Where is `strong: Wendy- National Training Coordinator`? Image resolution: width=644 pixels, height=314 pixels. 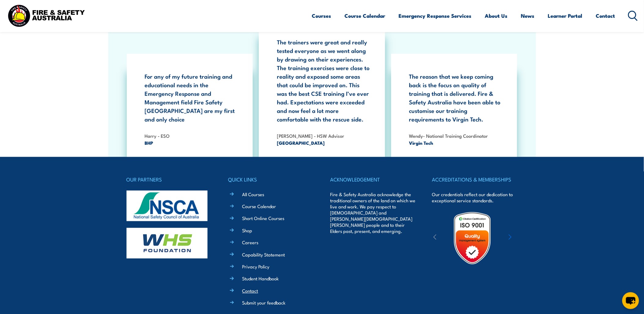
strong: Wendy- National Training Coordinator is located at coordinates (449, 135).